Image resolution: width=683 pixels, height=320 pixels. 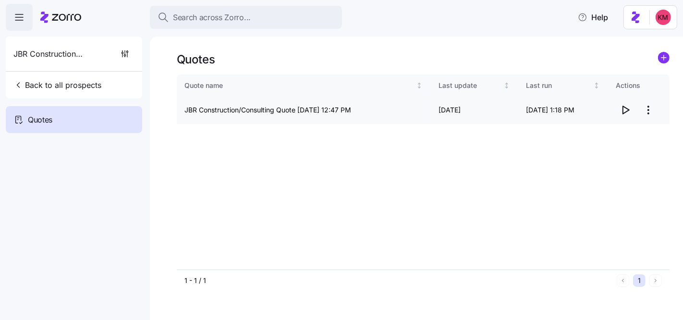 I want to click on h1: Quotes, so click(x=195, y=59).